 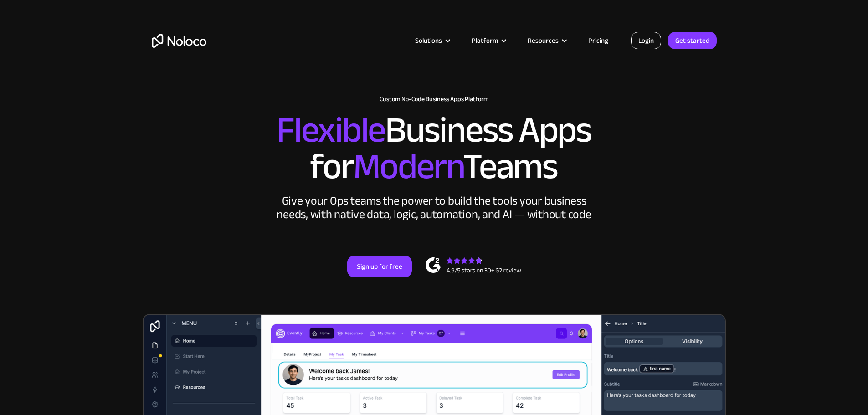 What do you see at coordinates (331, 130) in the screenshot?
I see `span: Flexible` at bounding box center [331, 130].